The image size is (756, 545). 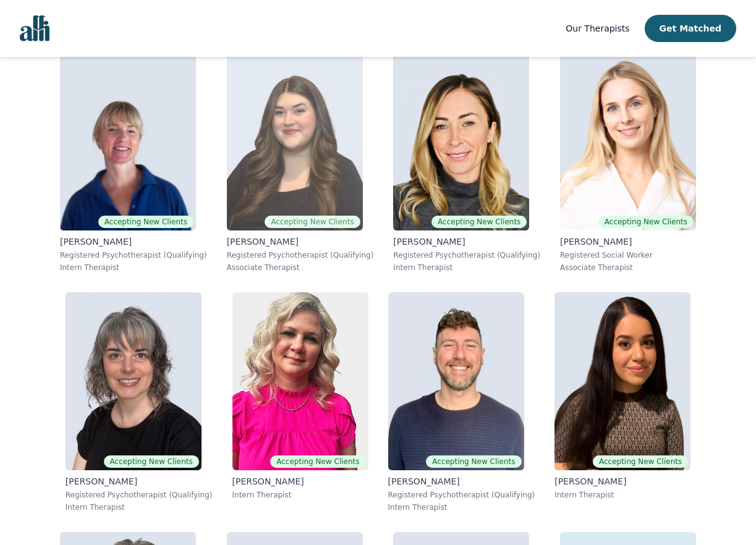 I want to click on img: Melissa_Stutley, so click(x=301, y=381).